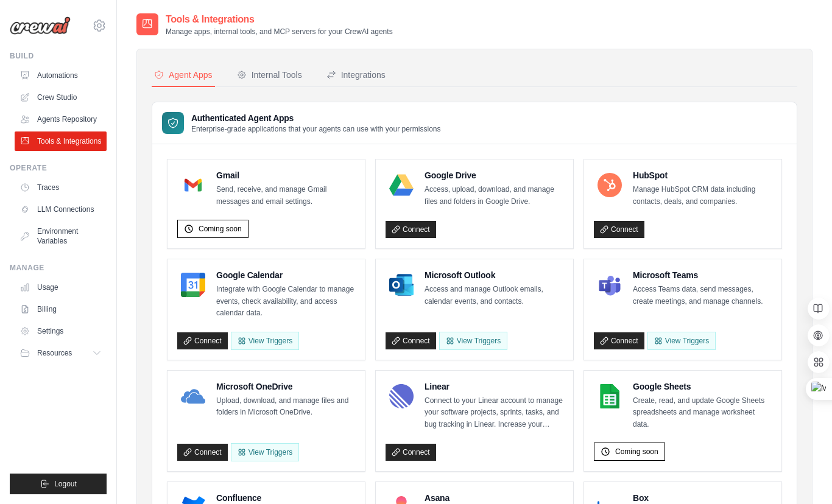 The image size is (832, 504). I want to click on img: Google Sheets Logo, so click(610, 396).